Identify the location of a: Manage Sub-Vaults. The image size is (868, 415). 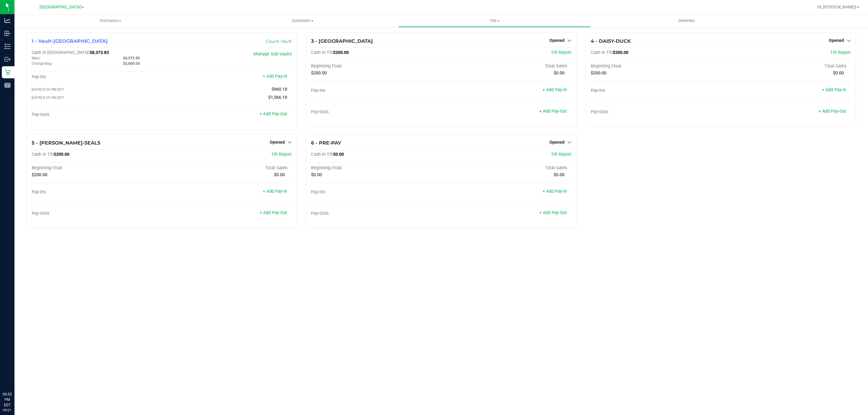
(272, 54).